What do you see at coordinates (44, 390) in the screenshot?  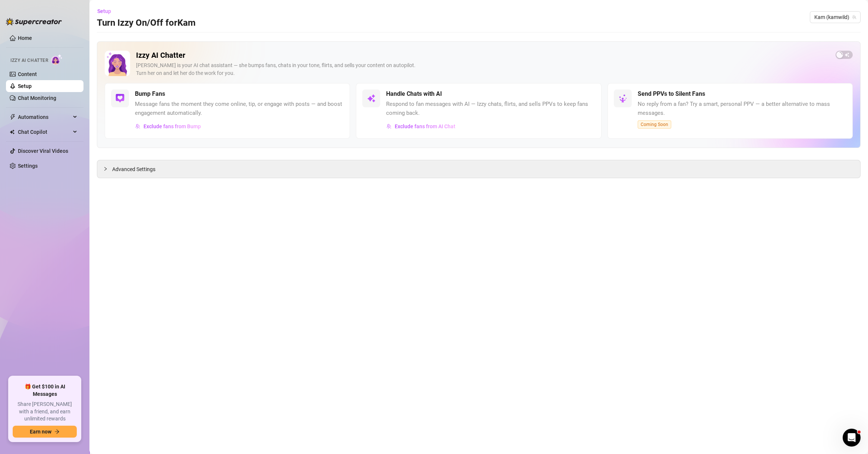 I see `span: 🎁 Get $100 in AI Messages` at bounding box center [44, 390].